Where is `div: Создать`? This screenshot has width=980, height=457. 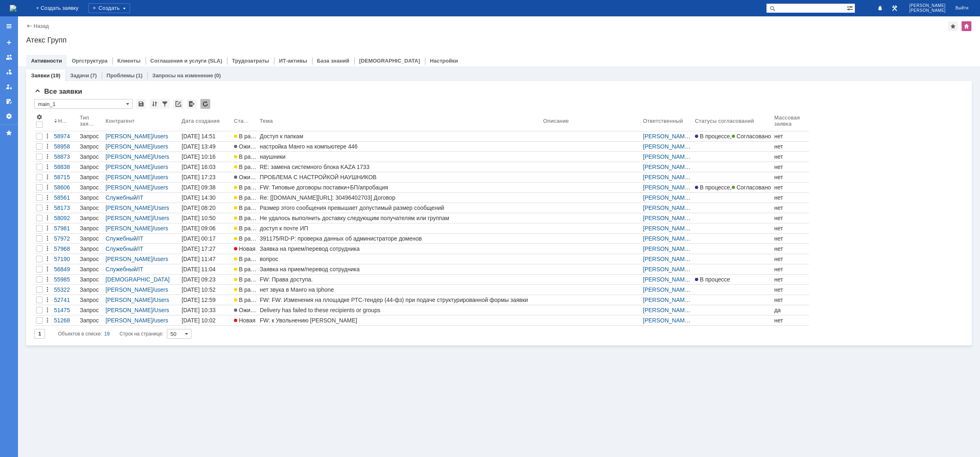 div: Создать is located at coordinates (109, 8).